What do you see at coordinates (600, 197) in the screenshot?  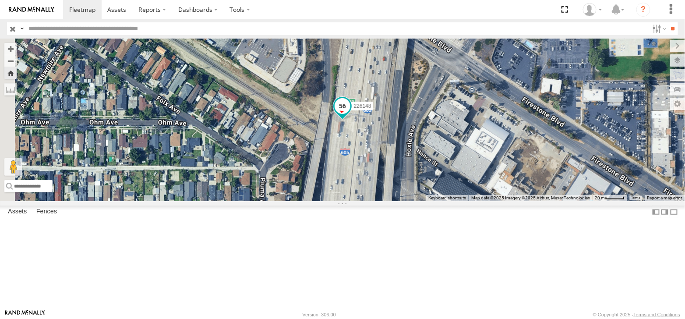 I see `span: 20 m` at bounding box center [600, 197].